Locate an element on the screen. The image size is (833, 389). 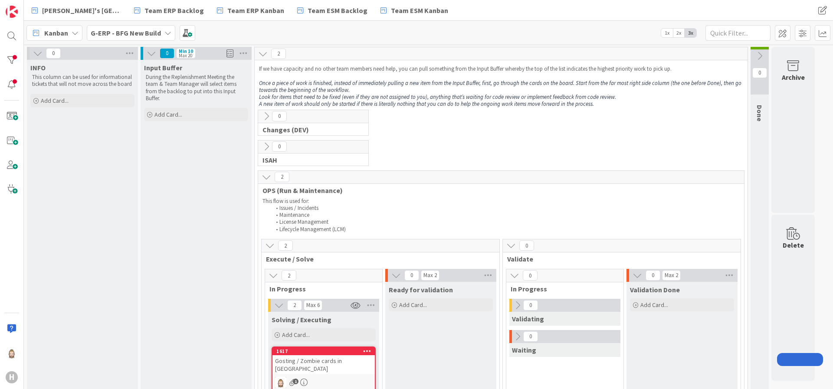
span: Validate is located at coordinates (618, 259).